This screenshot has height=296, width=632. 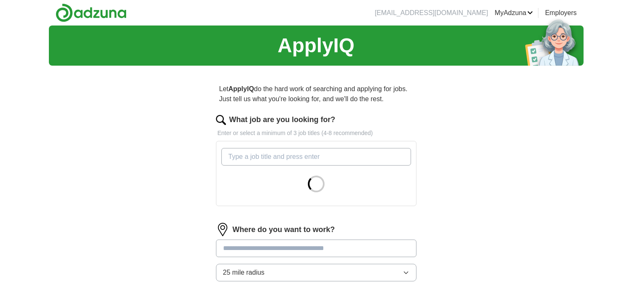 I want to click on input: Type a job title and press enter, so click(x=316, y=157).